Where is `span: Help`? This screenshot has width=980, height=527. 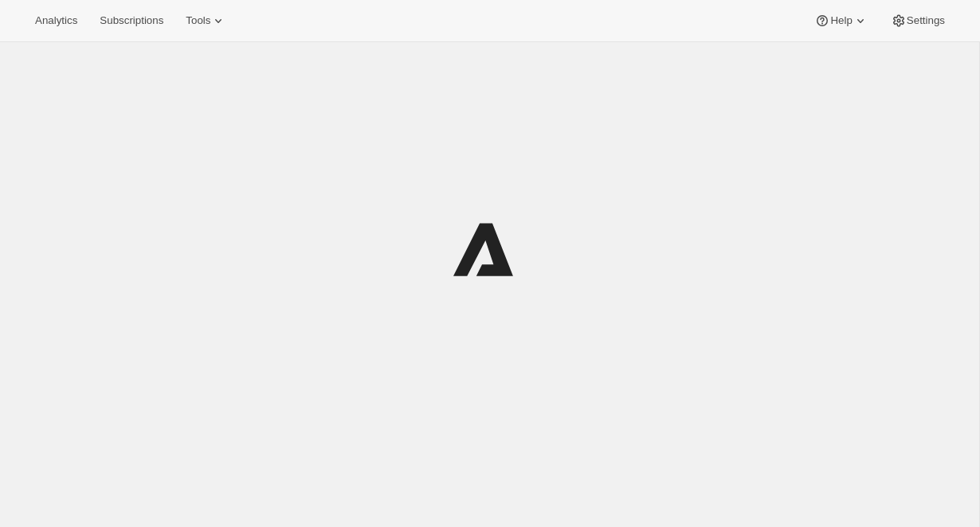 span: Help is located at coordinates (841, 21).